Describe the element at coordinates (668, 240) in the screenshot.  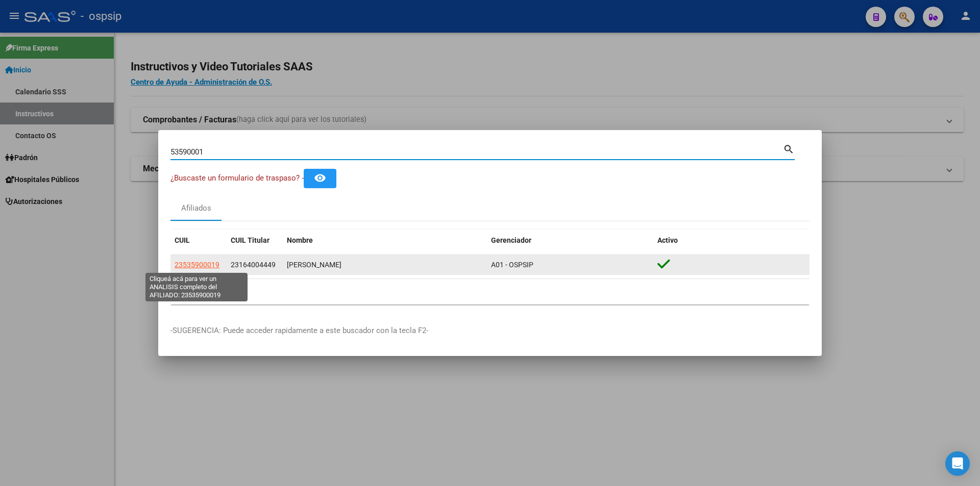
I see `span: Activo` at that location.